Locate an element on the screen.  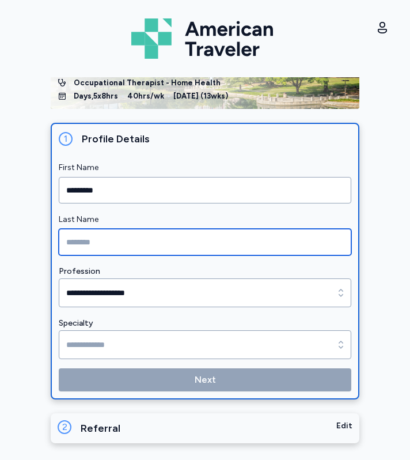
input: Last Name is located at coordinates (205, 242).